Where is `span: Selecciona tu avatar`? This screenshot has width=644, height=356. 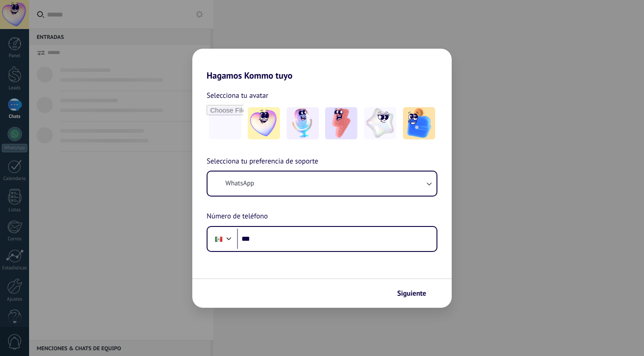
span: Selecciona tu avatar is located at coordinates (237, 95).